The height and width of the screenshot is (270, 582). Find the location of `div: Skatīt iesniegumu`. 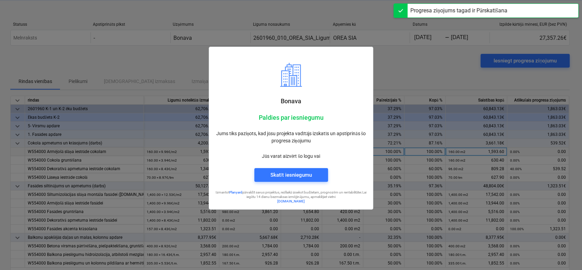

div: Skatīt iesniegumu is located at coordinates (290, 175).